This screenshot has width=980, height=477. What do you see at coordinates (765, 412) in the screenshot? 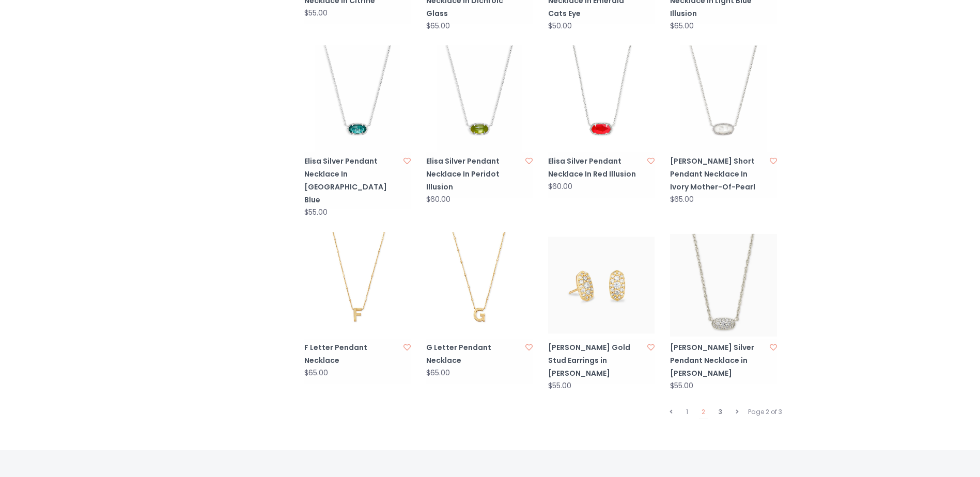
I see `div: Page 2 of 3` at bounding box center [765, 412].